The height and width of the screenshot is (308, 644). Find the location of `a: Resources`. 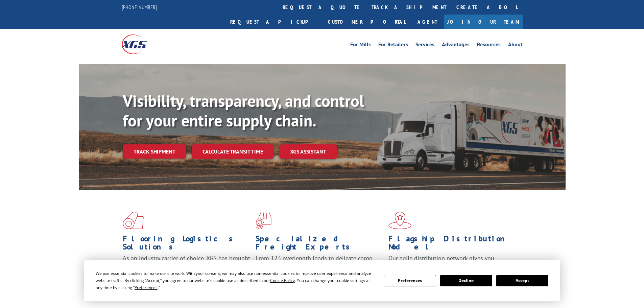

a: Resources is located at coordinates (489, 46).